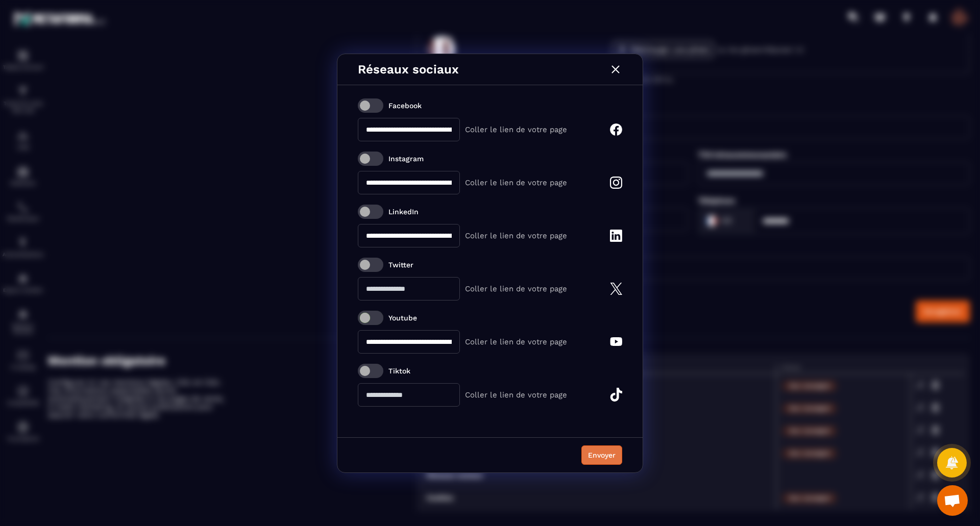 This screenshot has height=526, width=980. Describe the element at coordinates (952, 501) in the screenshot. I see `div: Ouvrir le chat` at that location.